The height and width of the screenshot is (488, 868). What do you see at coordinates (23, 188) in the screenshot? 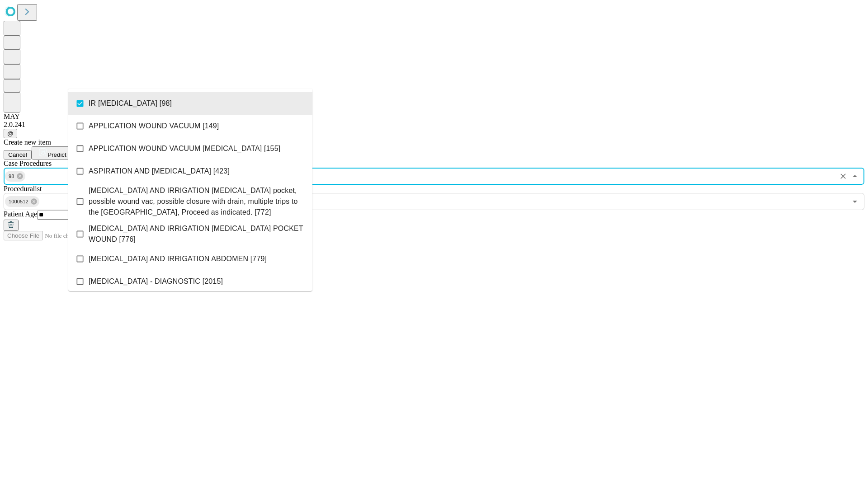
I see `span: Proceduralist` at bounding box center [23, 188].